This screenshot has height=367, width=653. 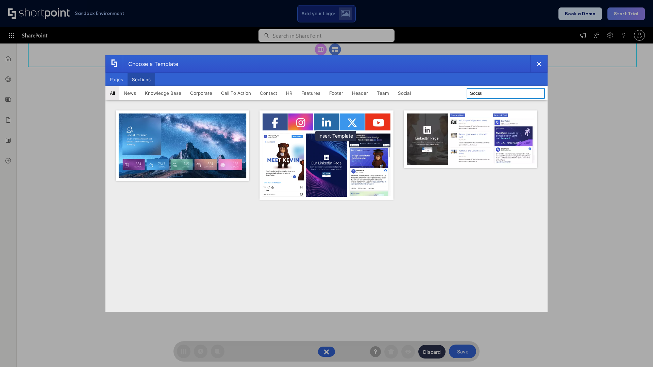 What do you see at coordinates (636, 351) in the screenshot?
I see `div: Chat Widget` at bounding box center [636, 351].